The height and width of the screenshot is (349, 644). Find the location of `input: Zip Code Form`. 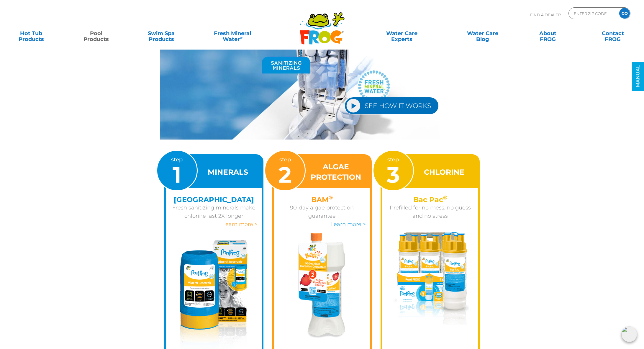

input: Zip Code Form is located at coordinates (593, 13).